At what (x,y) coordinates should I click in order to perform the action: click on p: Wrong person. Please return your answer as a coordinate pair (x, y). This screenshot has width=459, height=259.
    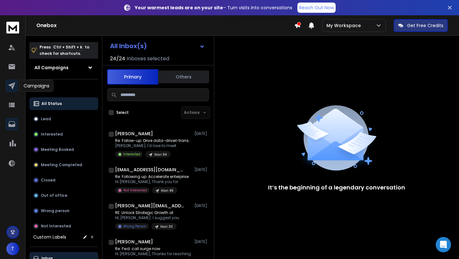
    Looking at the image, I should click on (55, 211).